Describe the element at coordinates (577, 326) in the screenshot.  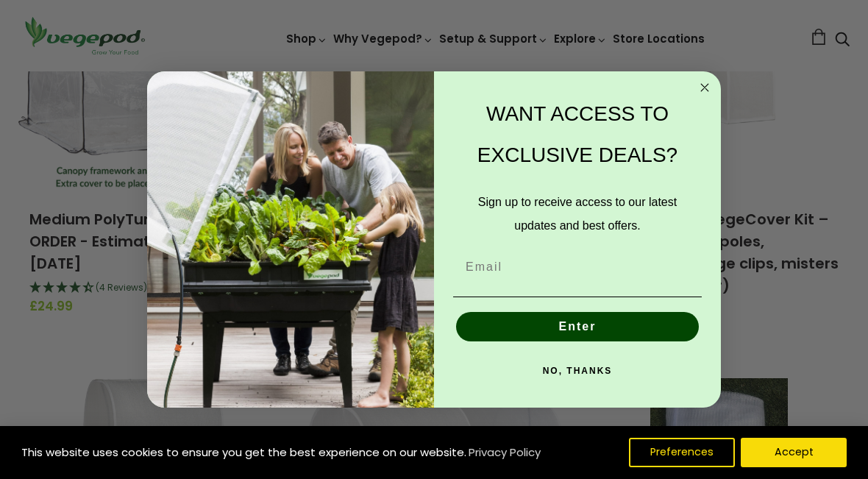
I see `button: Enter` at that location.